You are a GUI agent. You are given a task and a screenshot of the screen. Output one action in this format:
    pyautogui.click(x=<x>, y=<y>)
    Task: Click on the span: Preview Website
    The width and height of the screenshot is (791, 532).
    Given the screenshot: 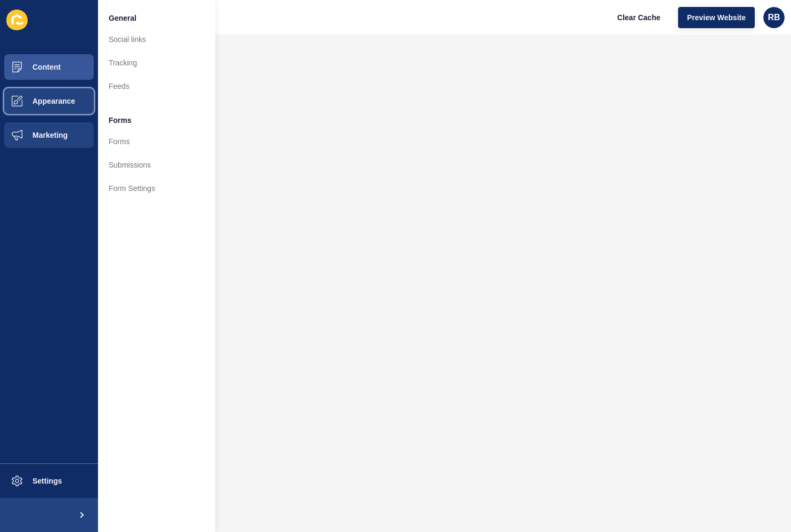 What is the action you would take?
    pyautogui.click(x=716, y=18)
    